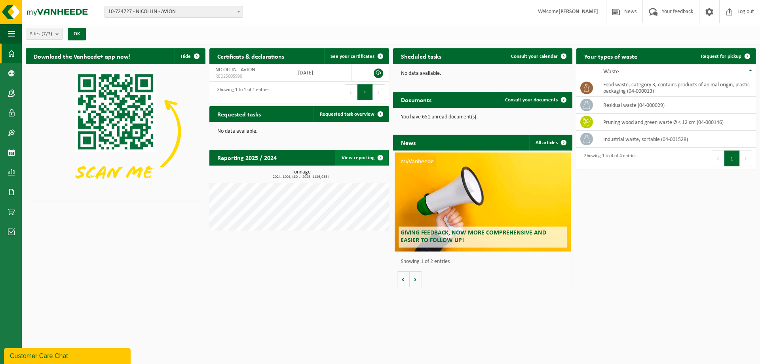 The width and height of the screenshot is (760, 364). What do you see at coordinates (41, 34) in the screenshot?
I see `span: Sites` at bounding box center [41, 34].